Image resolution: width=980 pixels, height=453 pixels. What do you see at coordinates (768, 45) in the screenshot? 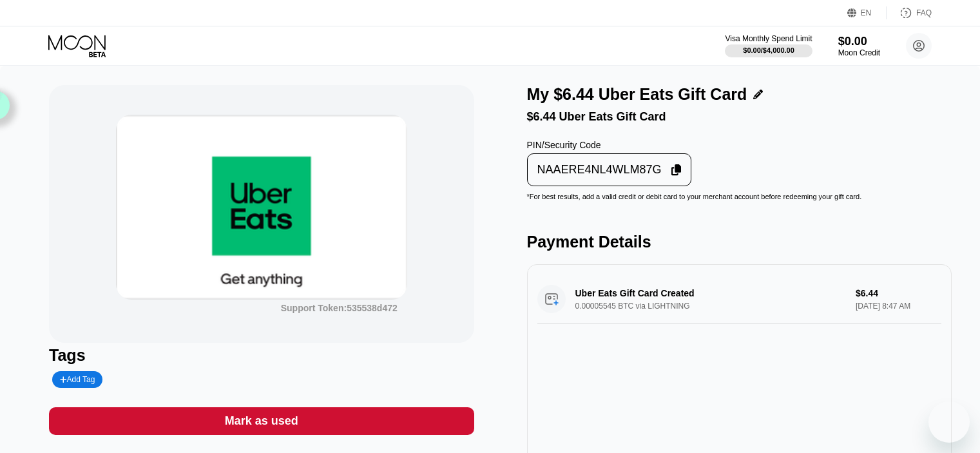
I see `div: Visa Monthly Spend Limit$0.00/$4,000.00` at bounding box center [768, 45].